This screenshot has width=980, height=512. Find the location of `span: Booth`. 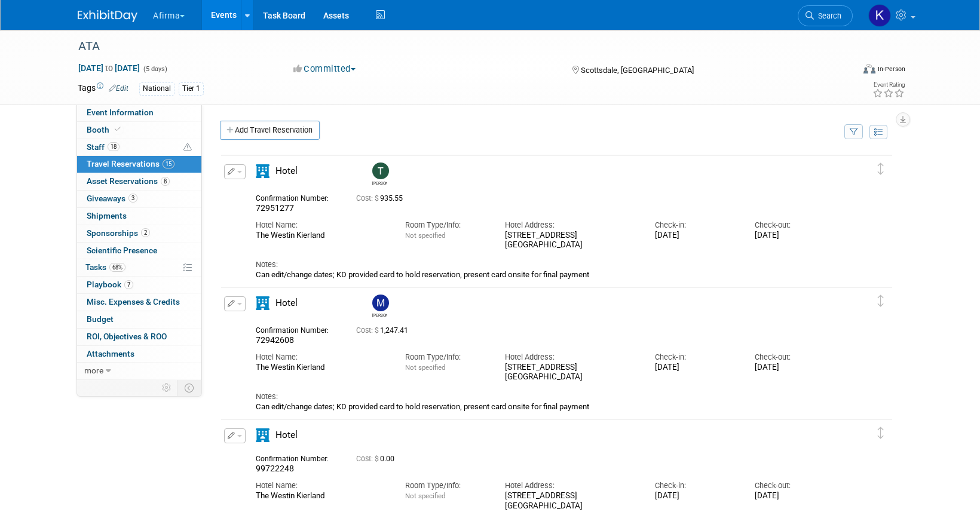

span: Booth is located at coordinates (105, 130).